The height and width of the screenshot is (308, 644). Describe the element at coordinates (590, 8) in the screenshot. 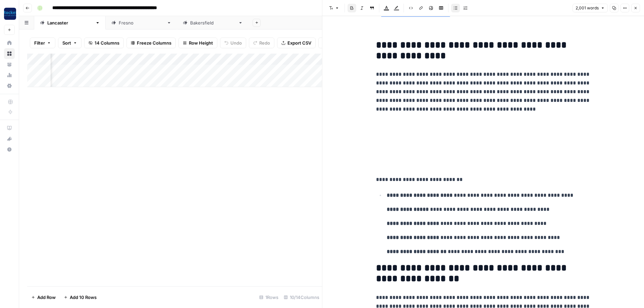

I see `button: 2,001 words` at that location.